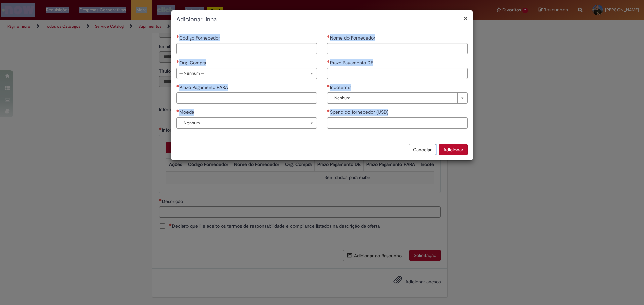 This screenshot has height=305, width=644. Describe the element at coordinates (353, 38) in the screenshot. I see `span: Nome do Fornecedor` at that location.